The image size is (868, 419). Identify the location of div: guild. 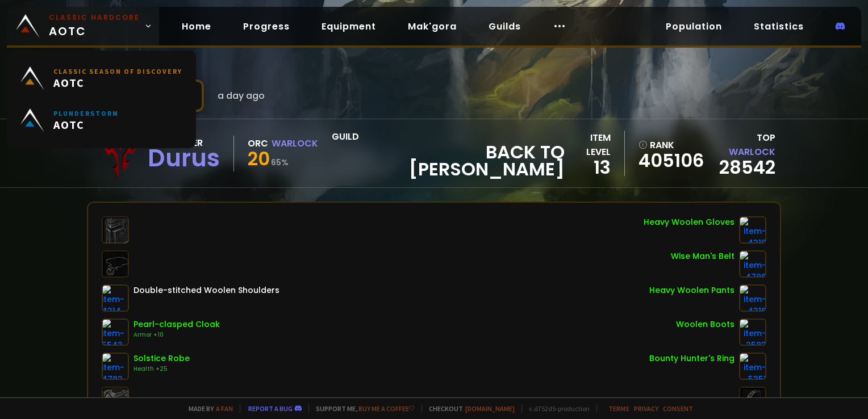
(448, 153).